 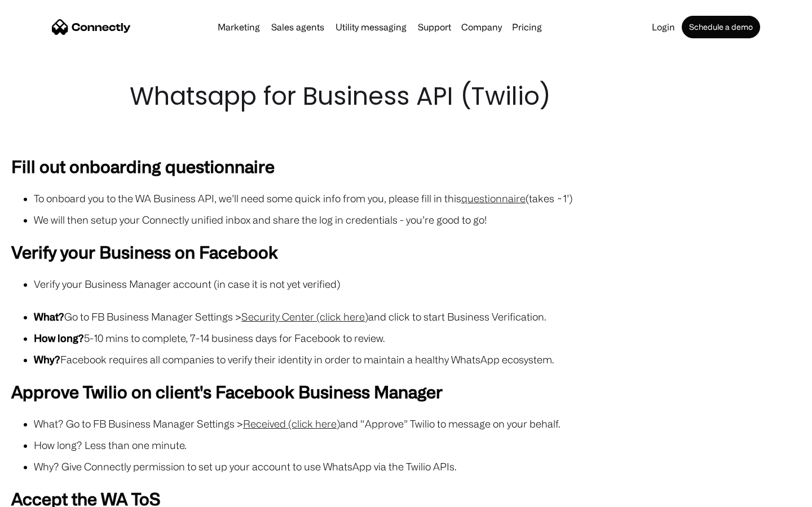 What do you see at coordinates (304, 317) in the screenshot?
I see `a: Security Center (click here)` at bounding box center [304, 317].